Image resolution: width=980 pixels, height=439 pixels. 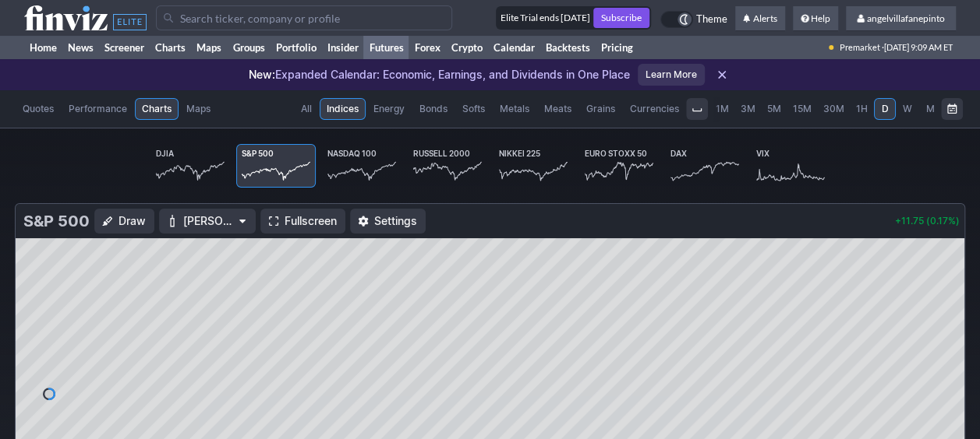 I want to click on p: Expanded Calendar: Economic, Earnings, and Dividends in One Place, so click(x=439, y=75).